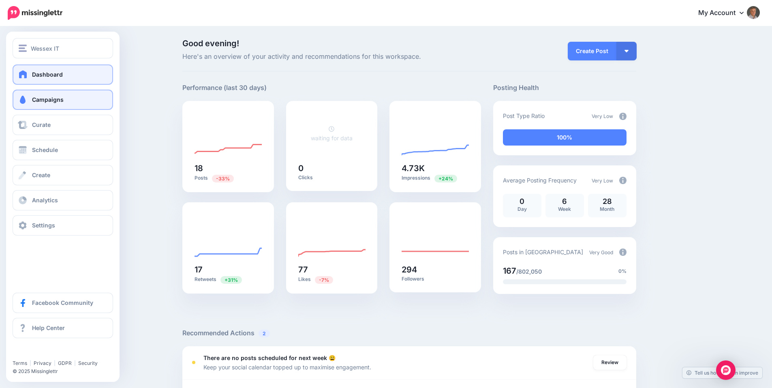 The width and height of the screenshot is (772, 388). I want to click on a: Create Post, so click(592, 51).